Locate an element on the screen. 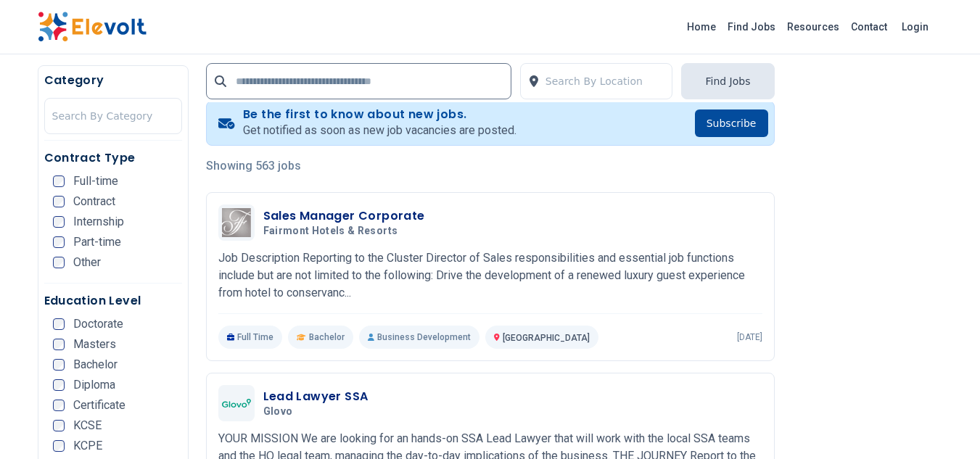  a: Find Jobs is located at coordinates (752, 27).